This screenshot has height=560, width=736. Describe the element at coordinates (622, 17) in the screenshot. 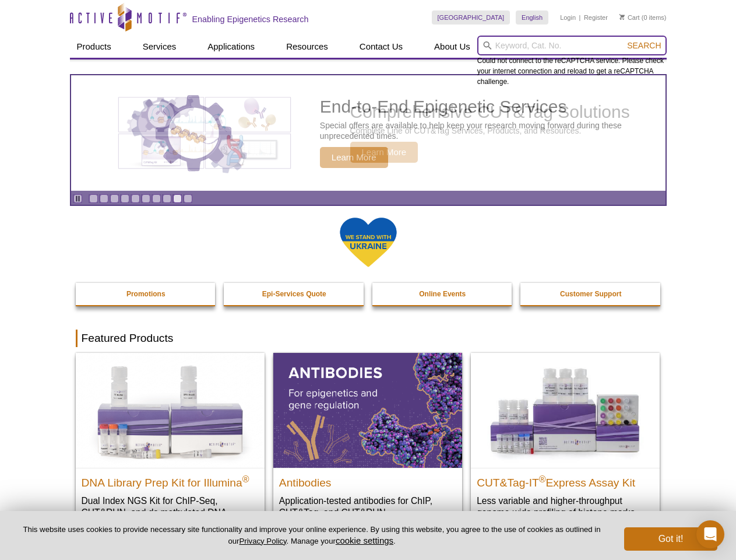

I see `img: Your Cart` at that location.